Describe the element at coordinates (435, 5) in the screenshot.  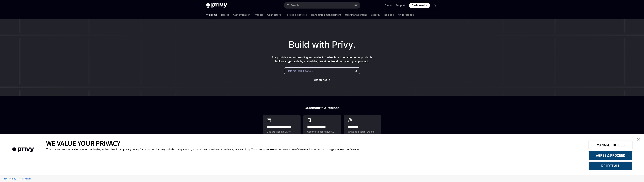
I see `button: Toggle dark mode` at that location.